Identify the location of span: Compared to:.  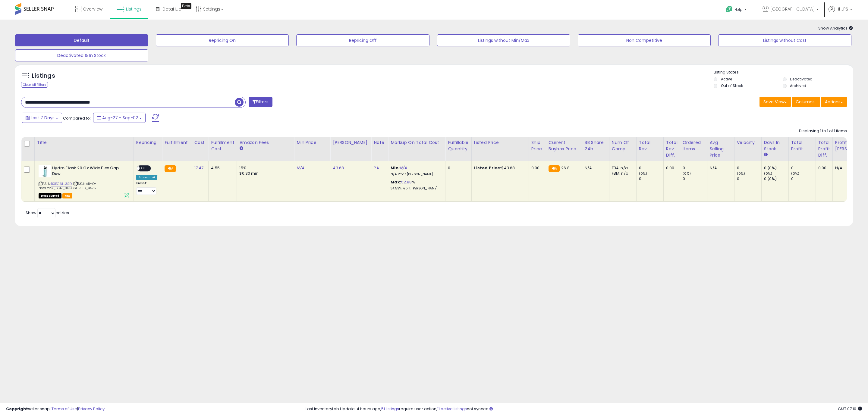
(77, 118).